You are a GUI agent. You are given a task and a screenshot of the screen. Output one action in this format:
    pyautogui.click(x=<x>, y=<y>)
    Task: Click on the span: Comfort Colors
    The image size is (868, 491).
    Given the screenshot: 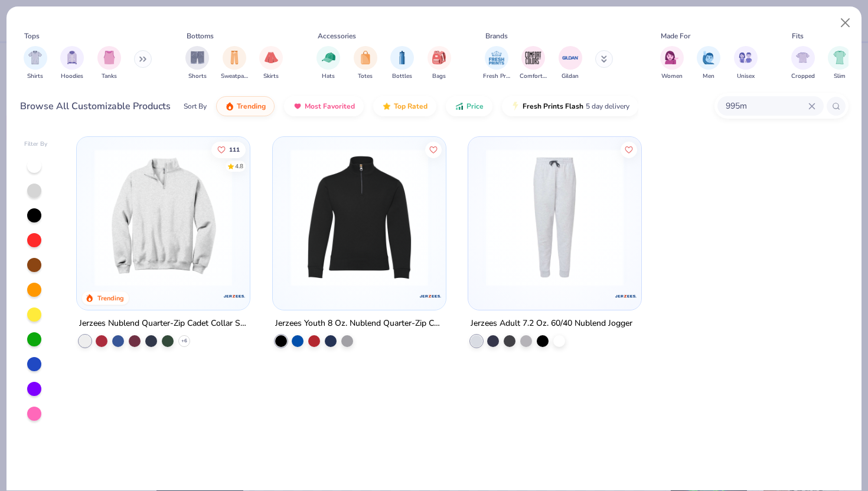 What is the action you would take?
    pyautogui.click(x=533, y=76)
    